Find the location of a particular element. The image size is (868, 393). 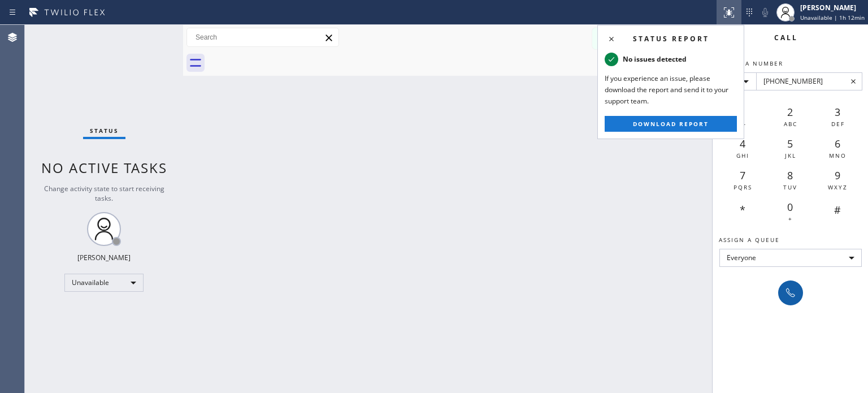

span: 3 is located at coordinates (837, 112).